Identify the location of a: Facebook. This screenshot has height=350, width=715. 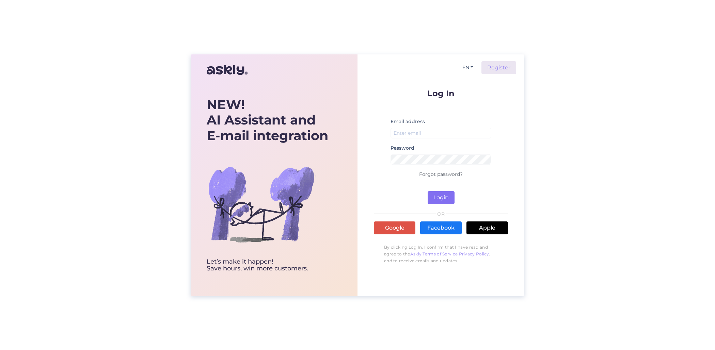
(441, 228).